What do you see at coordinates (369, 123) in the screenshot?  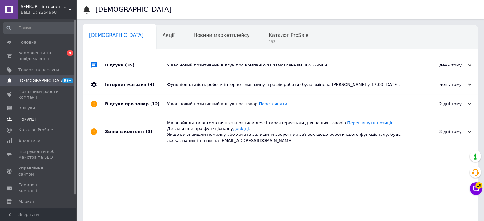 I see `a: Переглянути позиції` at bounding box center [369, 123].